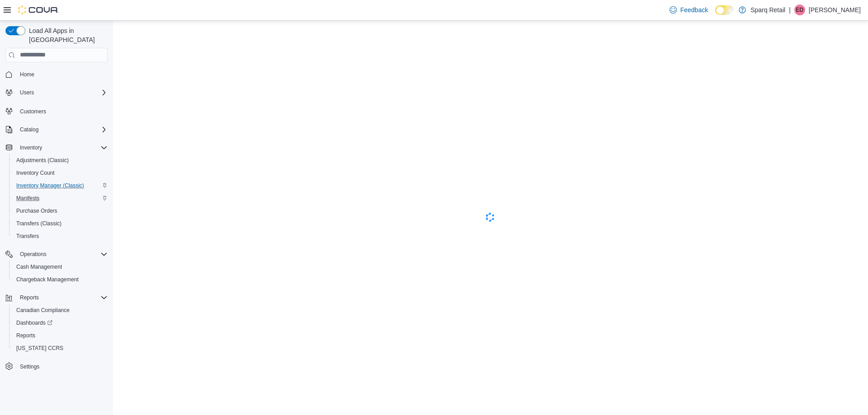  I want to click on a: Feedback, so click(689, 10).